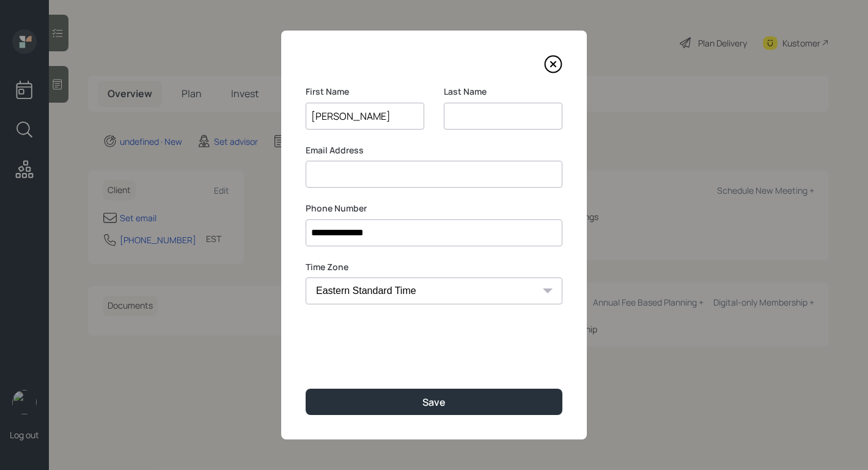 Image resolution: width=868 pixels, height=470 pixels. Describe the element at coordinates (434, 267) in the screenshot. I see `label: Time Zone` at that location.